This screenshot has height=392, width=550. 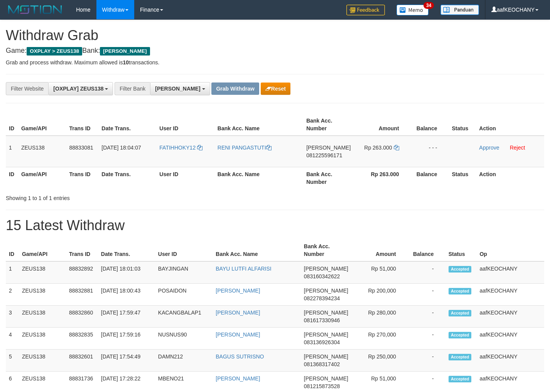 What do you see at coordinates (184, 339) in the screenshot?
I see `td: NUSNUS90` at bounding box center [184, 339].